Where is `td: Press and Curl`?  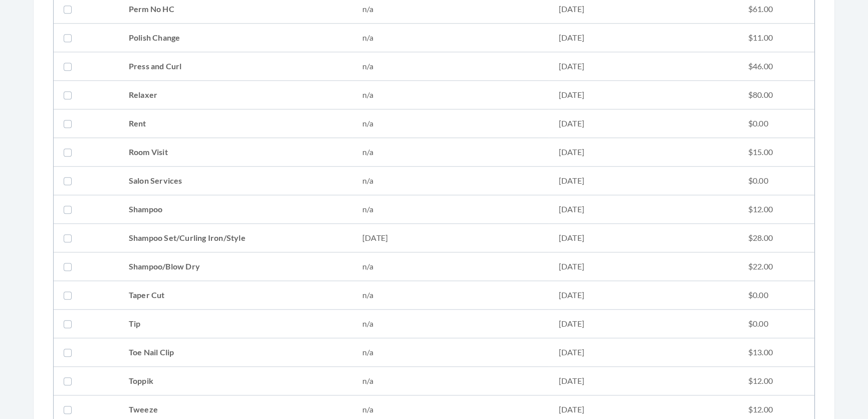
td: Press and Curl is located at coordinates (236, 66).